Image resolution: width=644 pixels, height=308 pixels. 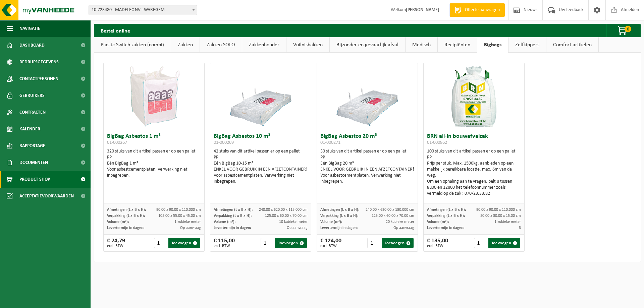 What do you see at coordinates (143, 10) in the screenshot?
I see `span: 10-723480 - MADELEC NV - WAREGEM` at bounding box center [143, 10].